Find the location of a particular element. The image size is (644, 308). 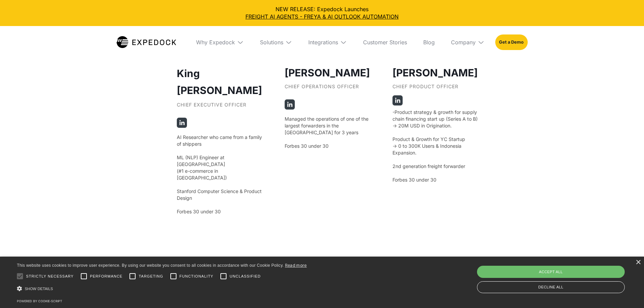

span: Performance is located at coordinates (106, 276).